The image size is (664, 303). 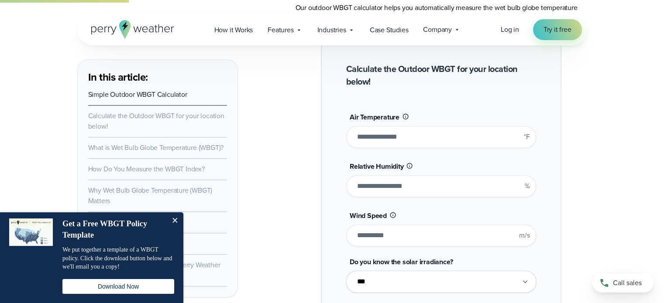 I want to click on span: Log in, so click(x=510, y=29).